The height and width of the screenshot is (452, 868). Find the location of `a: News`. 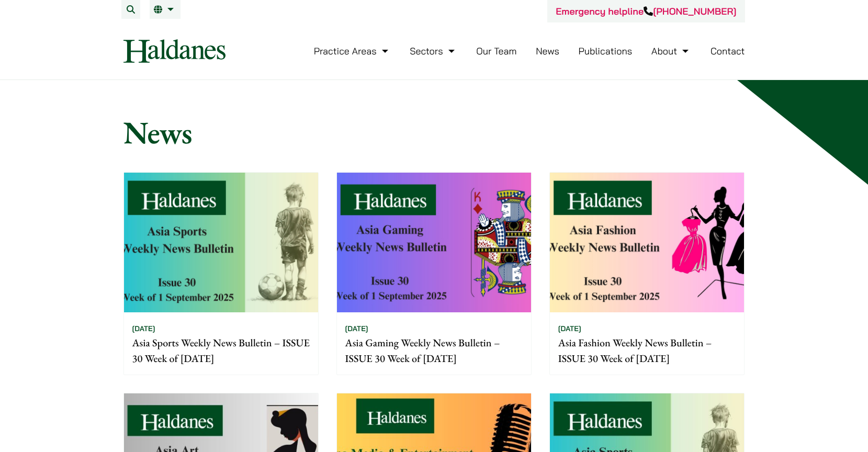

a: News is located at coordinates (547, 51).